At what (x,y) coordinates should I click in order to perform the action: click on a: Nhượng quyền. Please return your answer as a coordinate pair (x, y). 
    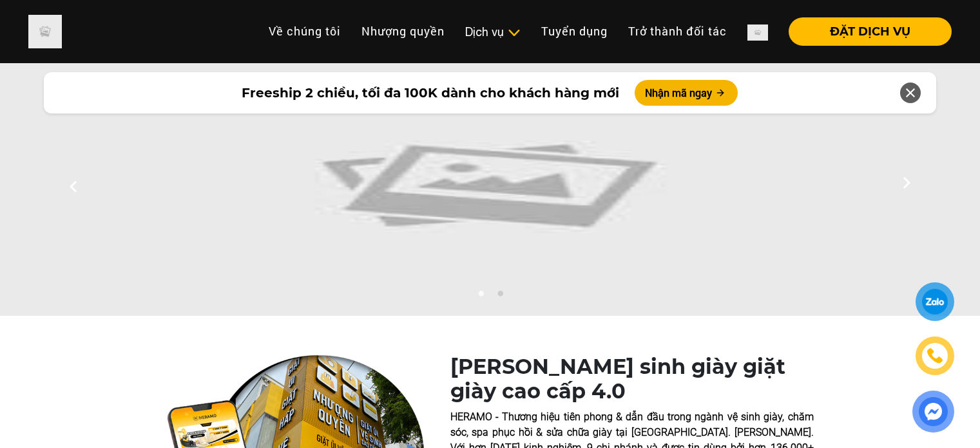
    Looking at the image, I should click on (402, 31).